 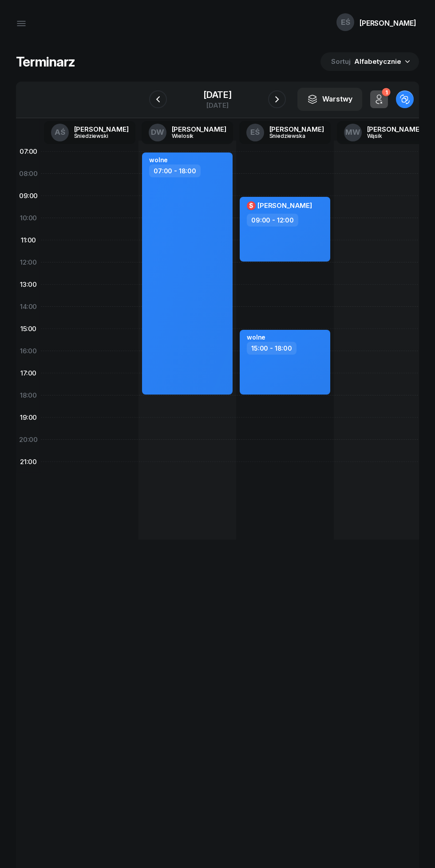 What do you see at coordinates (271, 348) in the screenshot?
I see `div: 15:00 - 18:00` at bounding box center [271, 348].